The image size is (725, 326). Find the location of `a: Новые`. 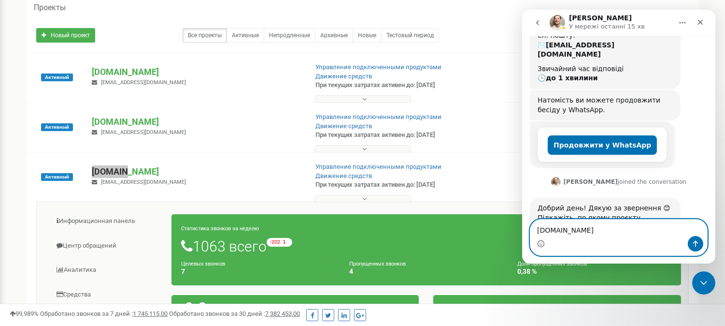

a: Новые is located at coordinates (367, 35).